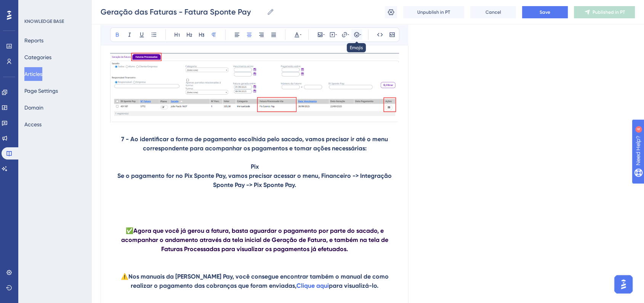 The width and height of the screenshot is (644, 303). I want to click on div: 4, so click(54, 7).